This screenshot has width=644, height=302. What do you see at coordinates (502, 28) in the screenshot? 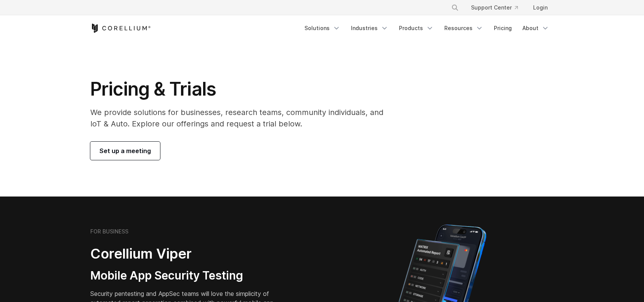
I see `a: Pricing` at bounding box center [502, 28].